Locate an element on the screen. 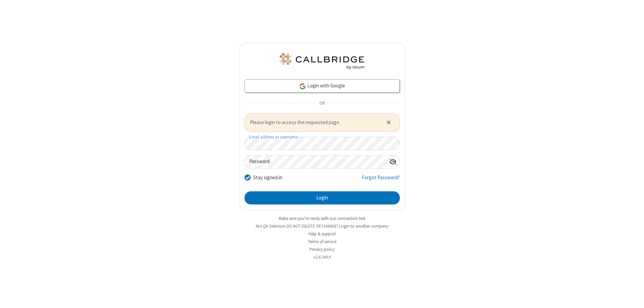 Image resolution: width=644 pixels, height=308 pixels. div: Show password is located at coordinates (393, 161).